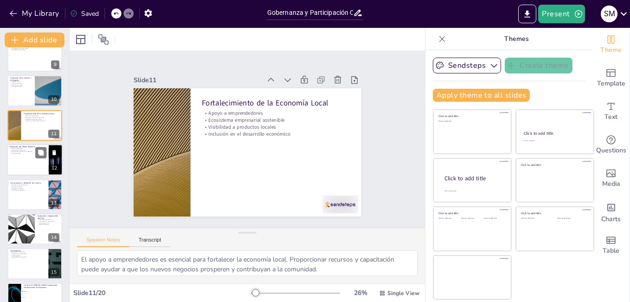 Image resolution: width=630 pixels, height=302 pixels. Describe the element at coordinates (54, 168) in the screenshot. I see `div: 12` at that location.